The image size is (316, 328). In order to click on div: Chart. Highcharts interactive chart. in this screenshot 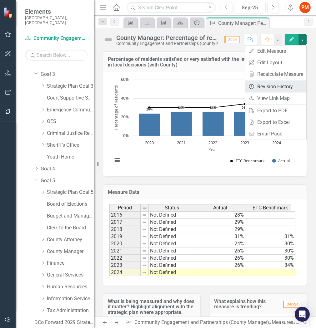, I will do `click(205, 123)`.